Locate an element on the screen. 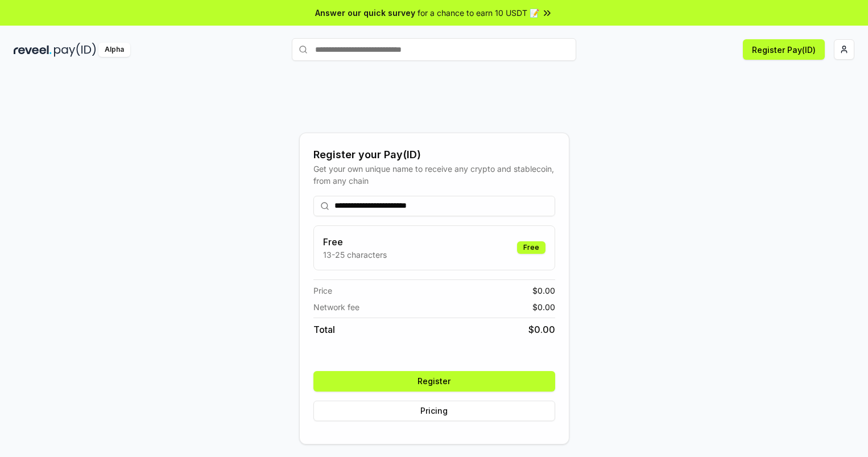 The height and width of the screenshot is (457, 868). span: Total is located at coordinates (324, 329).